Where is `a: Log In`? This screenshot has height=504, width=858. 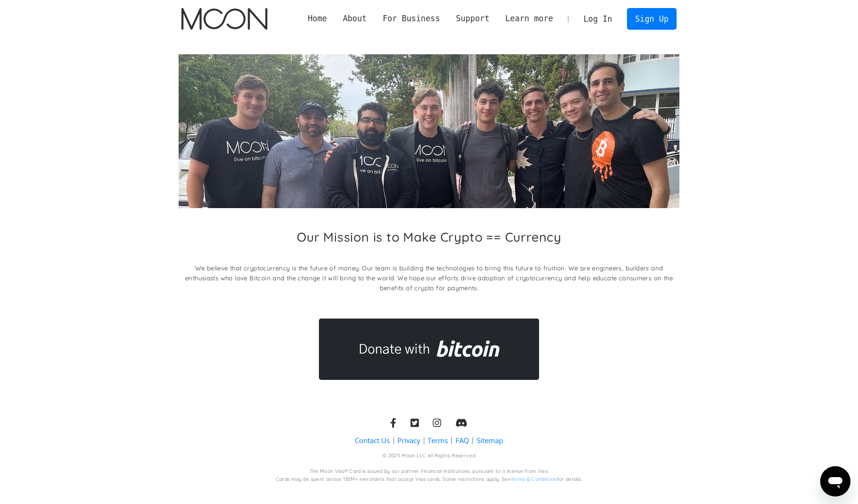
a: Log In is located at coordinates (597, 19).